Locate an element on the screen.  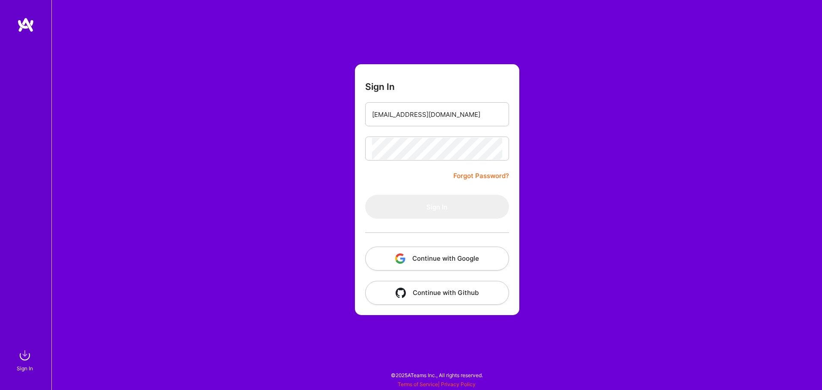
input: Email... is located at coordinates (437, 114).